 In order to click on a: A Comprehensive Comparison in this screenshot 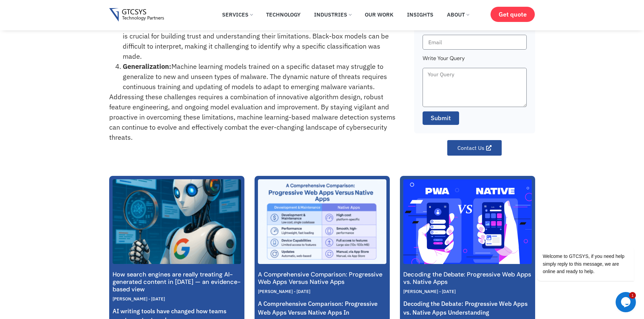, I will do `click(322, 222)`.